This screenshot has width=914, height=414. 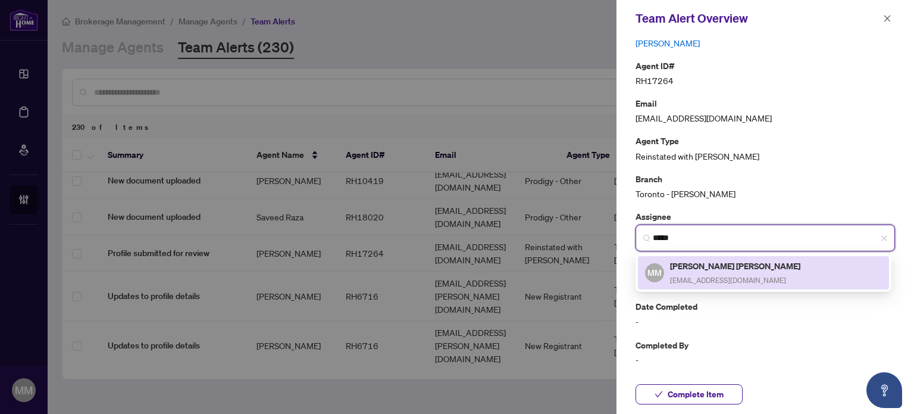 What do you see at coordinates (766, 306) in the screenshot?
I see `p: Date Completed` at bounding box center [766, 306].